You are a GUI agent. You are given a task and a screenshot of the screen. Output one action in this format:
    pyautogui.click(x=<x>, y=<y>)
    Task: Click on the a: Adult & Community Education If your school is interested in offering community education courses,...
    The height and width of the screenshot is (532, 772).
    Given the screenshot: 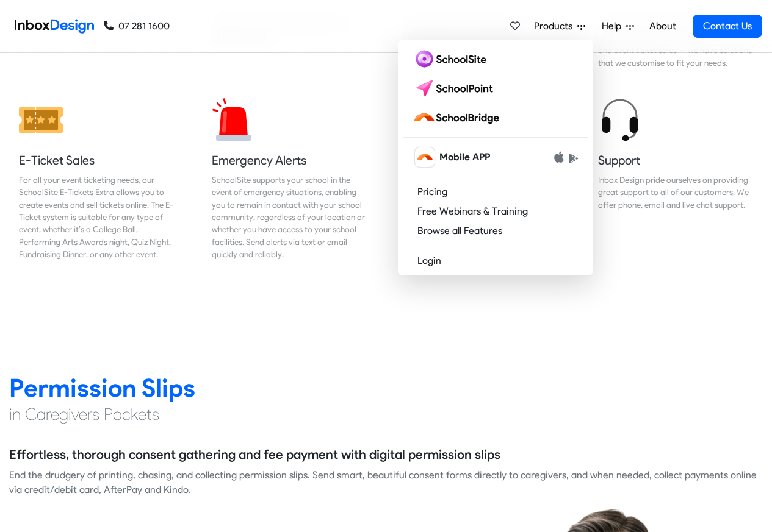 What is the action you would take?
    pyautogui.click(x=483, y=182)
    